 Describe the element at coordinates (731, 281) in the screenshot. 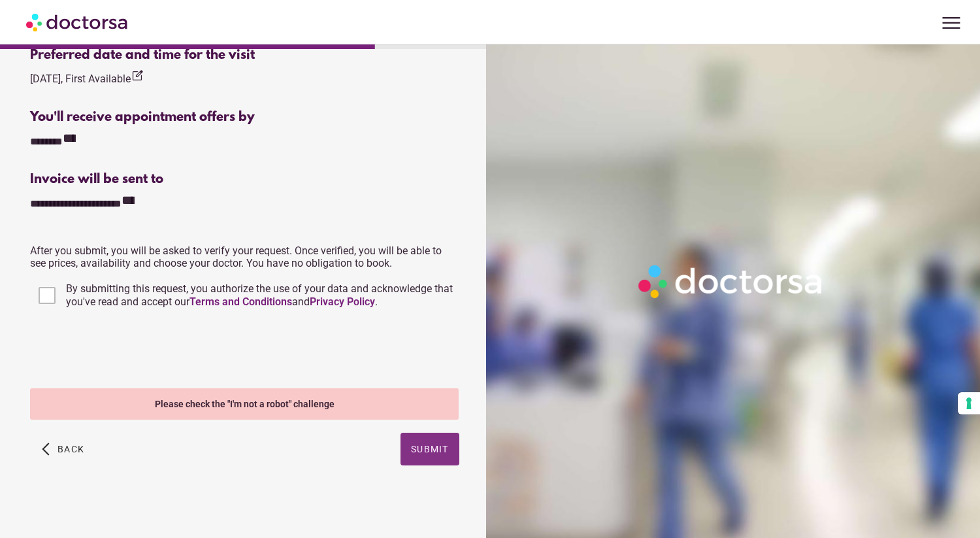

I see `img: Logo-Doctorsa-trans-White-partial-flat.png` at that location.